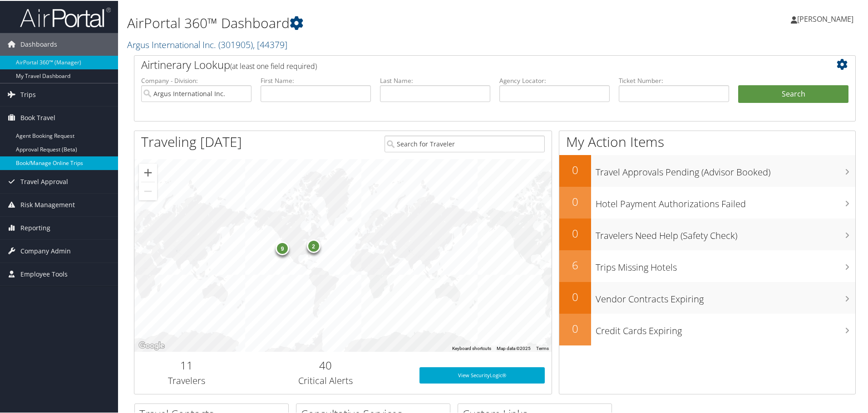  Describe the element at coordinates (465, 64) in the screenshot. I see `h2: Airtinerary Lookup` at that location.